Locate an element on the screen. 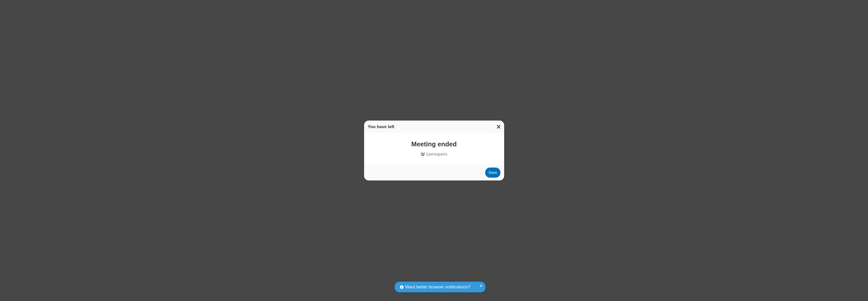 The width and height of the screenshot is (868, 301). span: Want better browser notifications? is located at coordinates (438, 287).